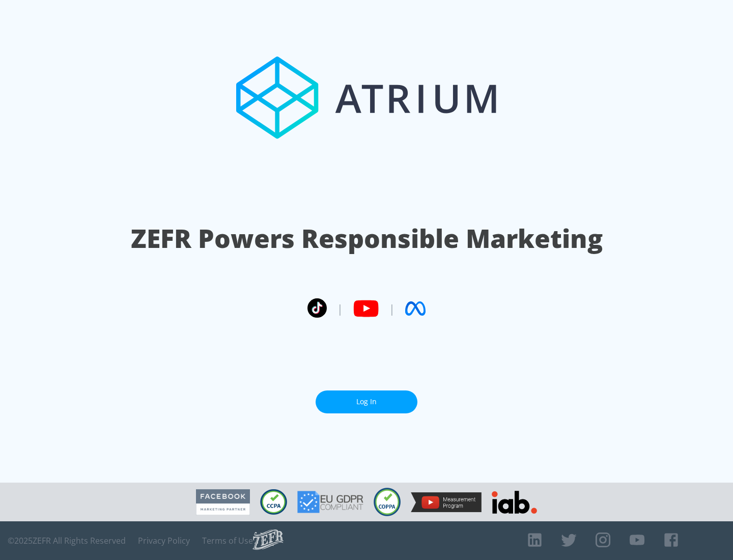 The width and height of the screenshot is (733, 560). I want to click on img: COPPA Compliant, so click(387, 502).